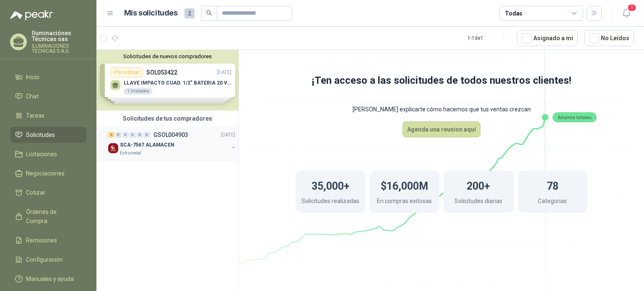 This screenshot has width=644, height=291. What do you see at coordinates (41, 154) in the screenshot?
I see `span: Licitaciones` at bounding box center [41, 154].